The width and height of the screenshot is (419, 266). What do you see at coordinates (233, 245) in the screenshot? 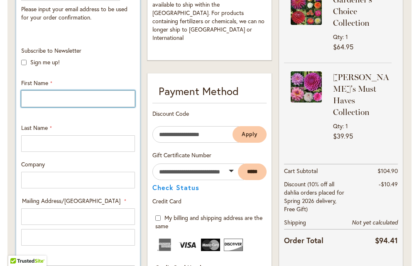
I see `img: Discover` at bounding box center [233, 245].